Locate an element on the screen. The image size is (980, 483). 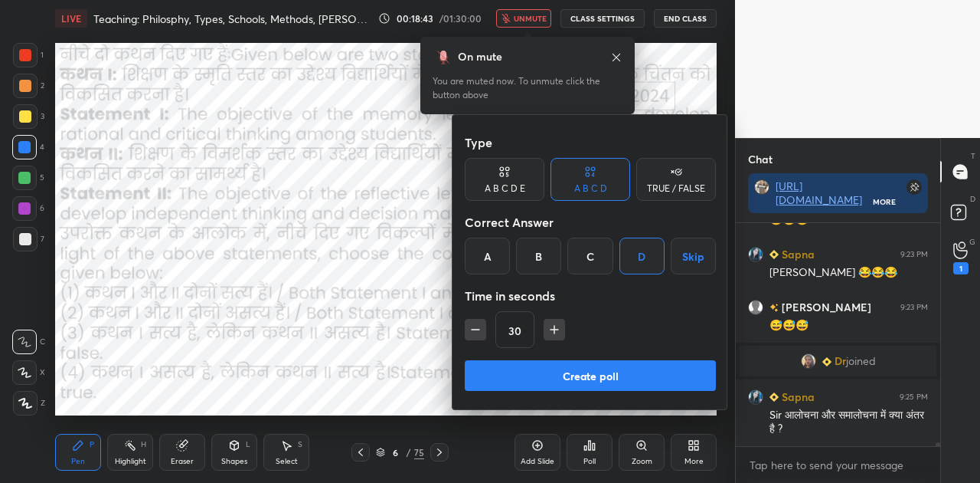
div: A B C D is located at coordinates (591, 189).